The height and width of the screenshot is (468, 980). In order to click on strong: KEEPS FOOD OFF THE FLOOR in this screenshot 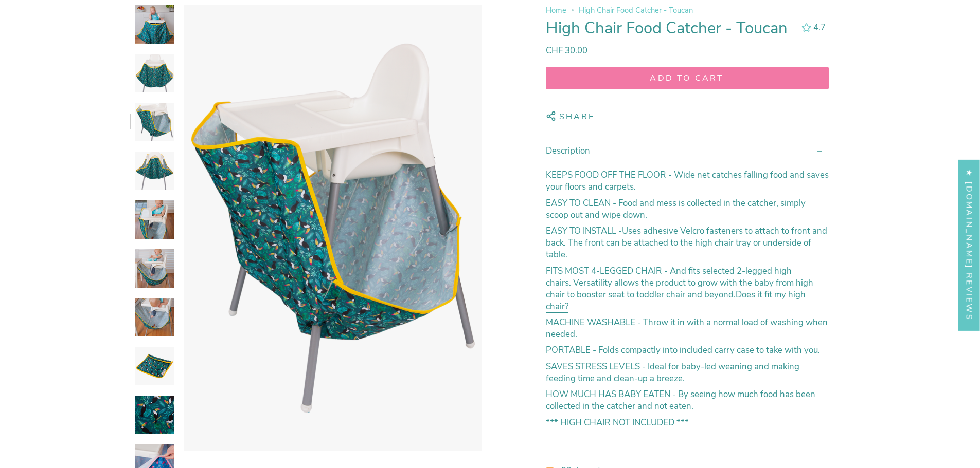, I will do `click(607, 175)`.